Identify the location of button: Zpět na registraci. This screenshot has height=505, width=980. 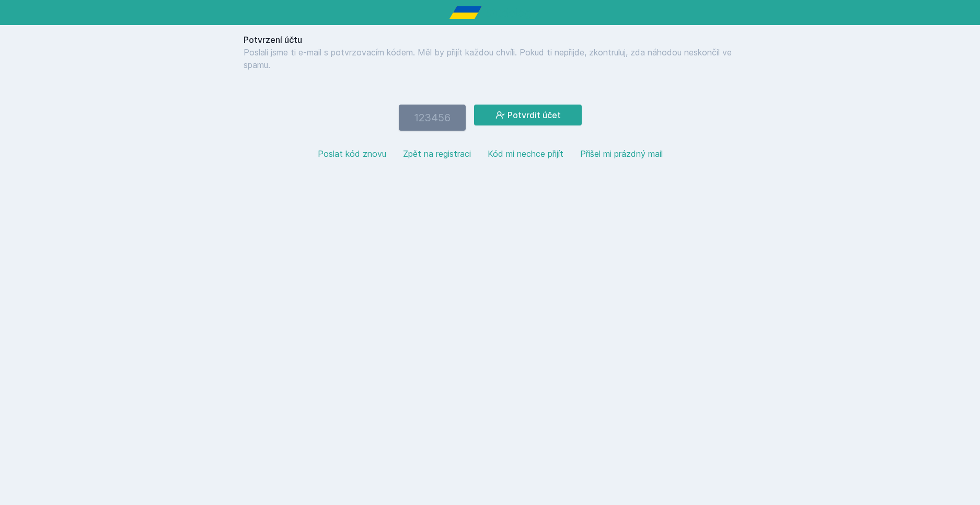
(437, 153).